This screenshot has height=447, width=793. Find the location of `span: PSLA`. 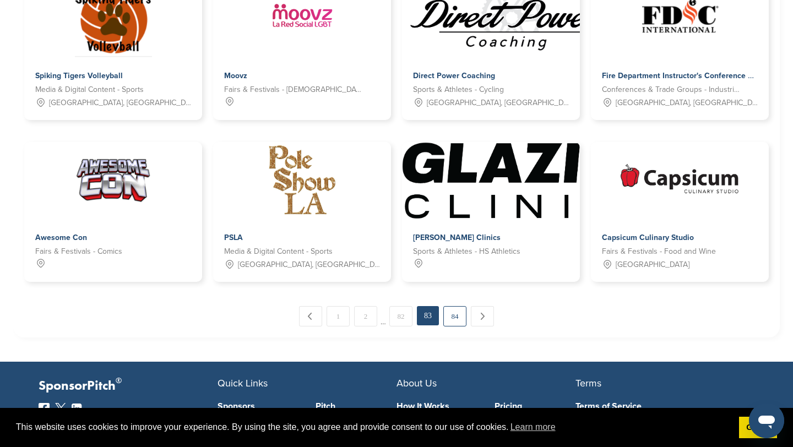

span: PSLA is located at coordinates (234, 237).